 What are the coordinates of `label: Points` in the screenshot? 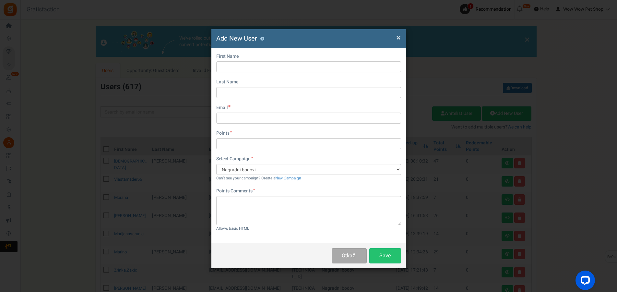 It's located at (224, 133).